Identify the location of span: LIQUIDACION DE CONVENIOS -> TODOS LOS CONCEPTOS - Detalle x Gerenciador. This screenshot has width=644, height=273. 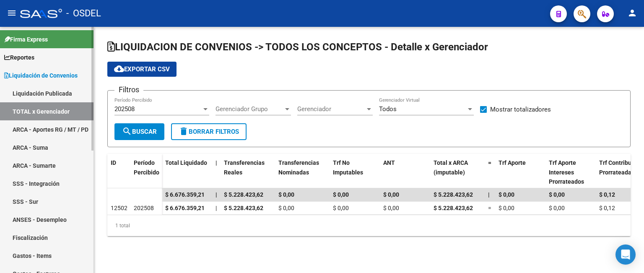
(298, 47).